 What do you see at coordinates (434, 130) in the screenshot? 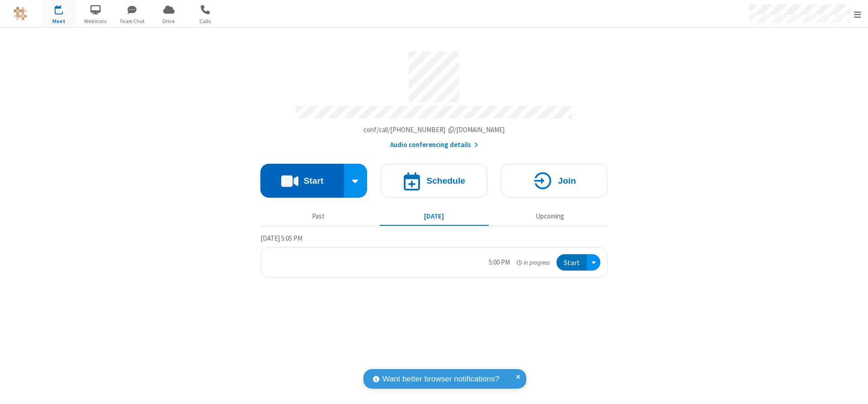
I see `button: Copy my meeting room linkCopy my meeting room link` at bounding box center [434, 130].